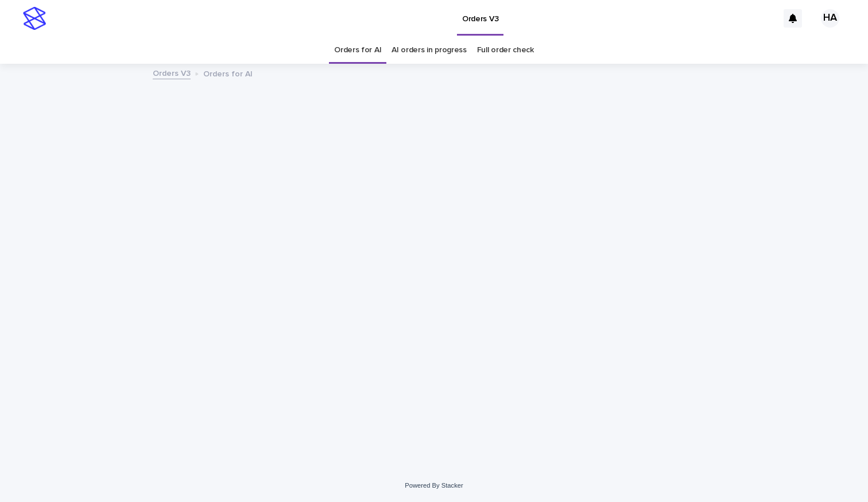 Image resolution: width=868 pixels, height=502 pixels. Describe the element at coordinates (172, 72) in the screenshot. I see `a: Orders V3` at that location.